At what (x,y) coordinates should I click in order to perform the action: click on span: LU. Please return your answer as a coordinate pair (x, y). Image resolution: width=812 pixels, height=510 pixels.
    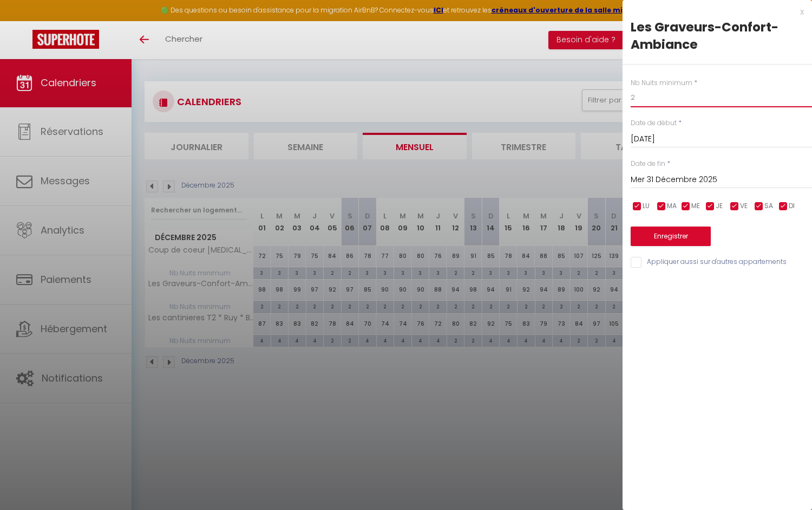
    Looking at the image, I should click on (646, 206).